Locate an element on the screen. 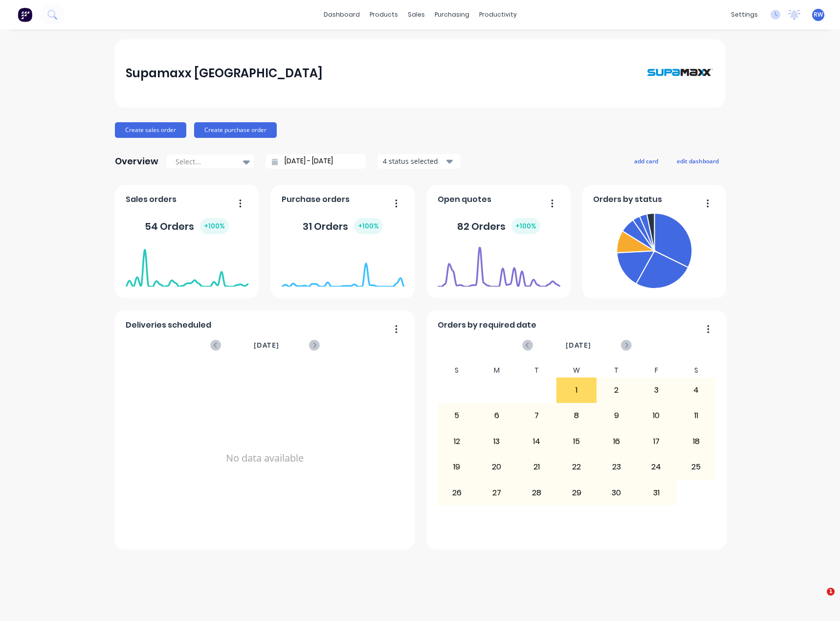 This screenshot has width=840, height=621. div: 31 is located at coordinates (656, 492).